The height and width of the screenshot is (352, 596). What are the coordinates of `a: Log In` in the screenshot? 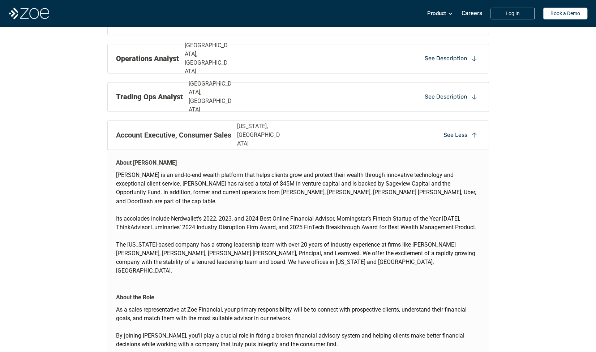 It's located at (513, 13).